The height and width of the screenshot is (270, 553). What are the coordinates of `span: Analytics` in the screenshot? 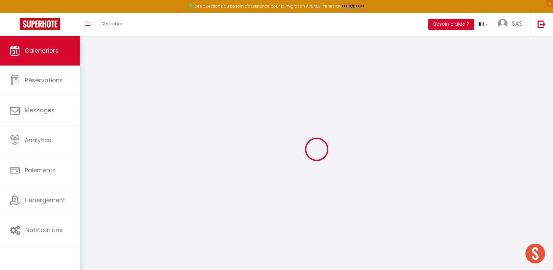 It's located at (38, 140).